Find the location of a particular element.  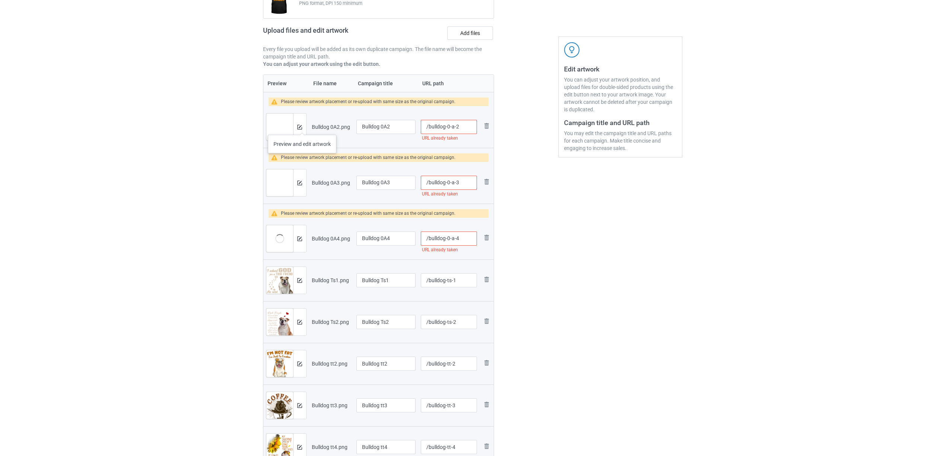

b: You can adjust your artwork using the edit button. is located at coordinates (321, 64).